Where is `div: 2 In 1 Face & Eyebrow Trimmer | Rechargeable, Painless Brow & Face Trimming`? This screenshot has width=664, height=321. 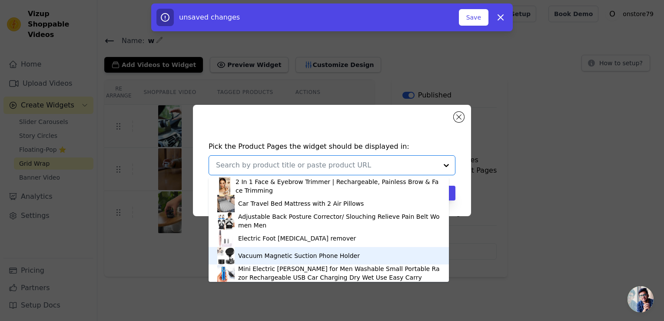
div: 2 In 1 Face & Eyebrow Trimmer | Rechargeable, Painless Brow & Face Trimming is located at coordinates (338, 186).